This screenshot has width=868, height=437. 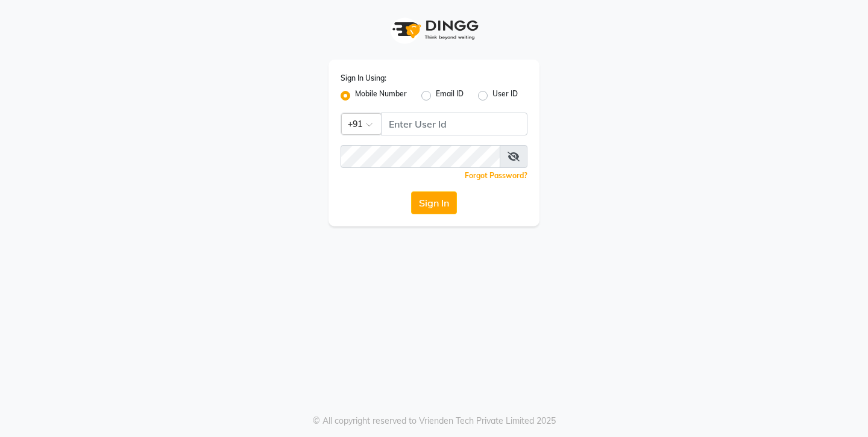 What do you see at coordinates (434, 203) in the screenshot?
I see `button: Sign In` at bounding box center [434, 203].